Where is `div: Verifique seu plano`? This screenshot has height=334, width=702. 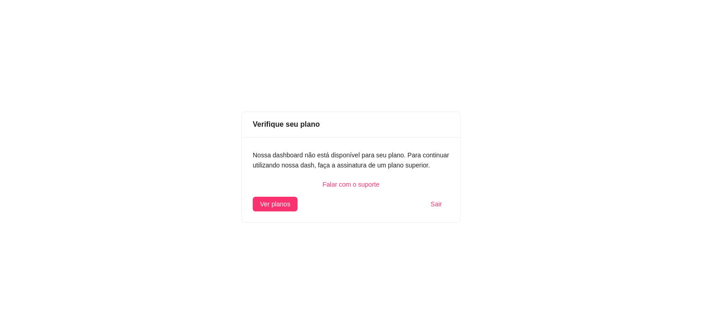 div: Verifique seu plano is located at coordinates (351, 124).